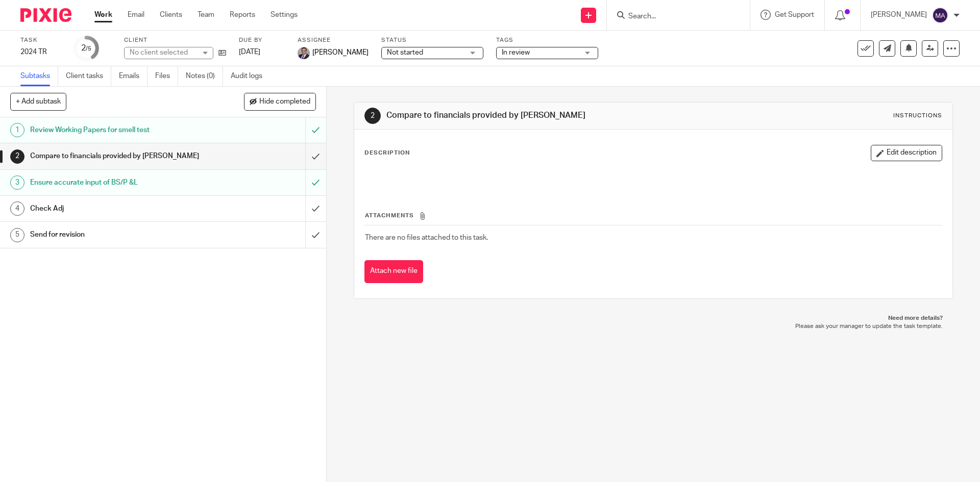 The image size is (980, 482). Describe the element at coordinates (673, 17) in the screenshot. I see `input: Search` at that location.